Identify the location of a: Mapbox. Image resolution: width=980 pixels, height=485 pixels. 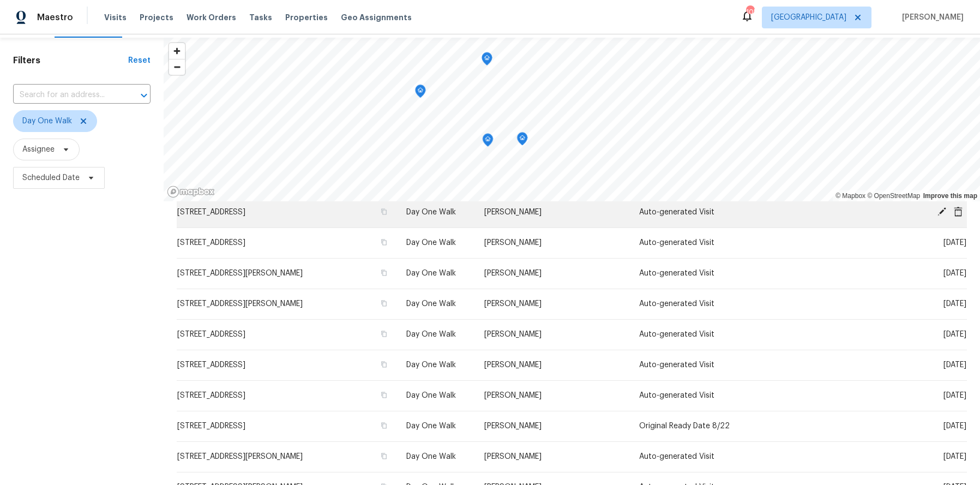
(850, 196).